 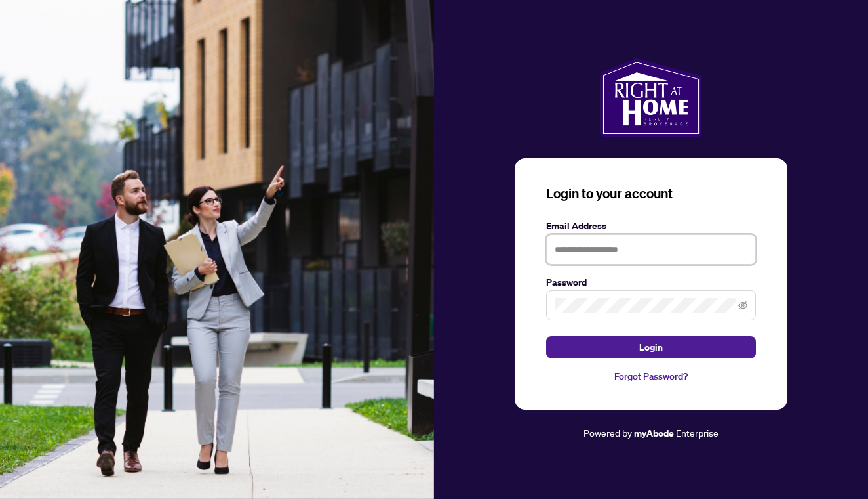 What do you see at coordinates (651, 98) in the screenshot?
I see `img: ma-logo` at bounding box center [651, 98].